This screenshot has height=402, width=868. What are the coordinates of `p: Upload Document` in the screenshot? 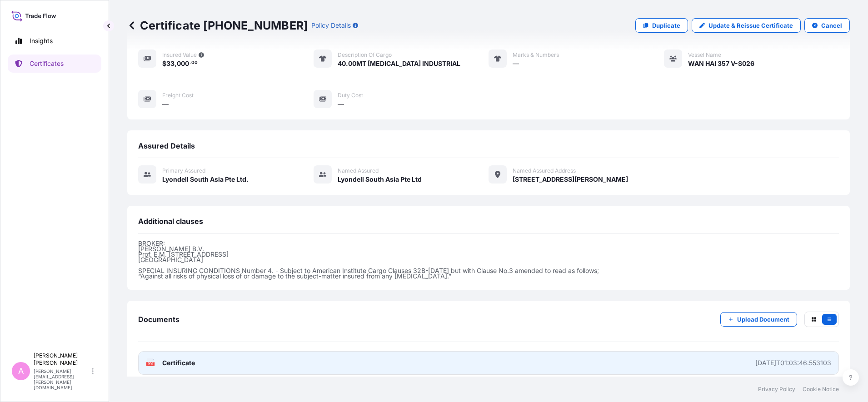 It's located at (764, 320).